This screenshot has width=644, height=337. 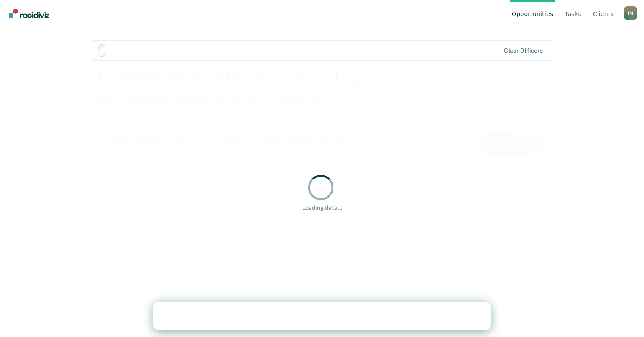 I want to click on img: Recidiviz, so click(x=29, y=14).